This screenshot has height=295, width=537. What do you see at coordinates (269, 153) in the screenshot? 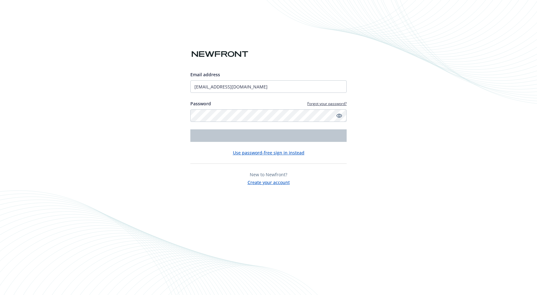
I see `button: Use password-free sign in instead` at bounding box center [269, 153].